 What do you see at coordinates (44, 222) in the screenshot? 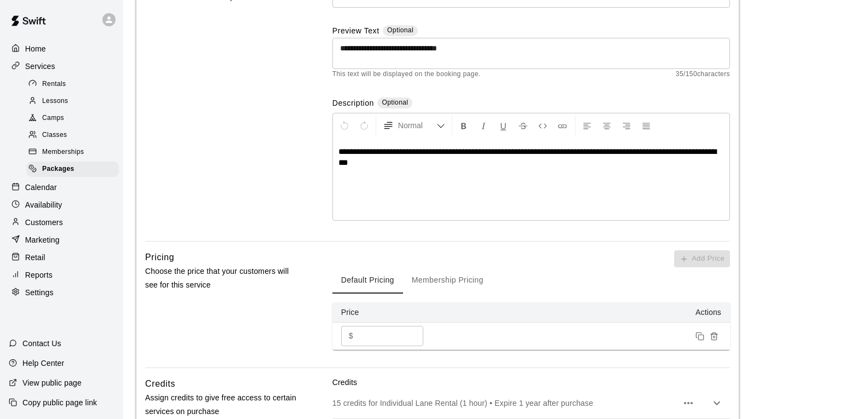
I see `p: Customers` at bounding box center [44, 222].